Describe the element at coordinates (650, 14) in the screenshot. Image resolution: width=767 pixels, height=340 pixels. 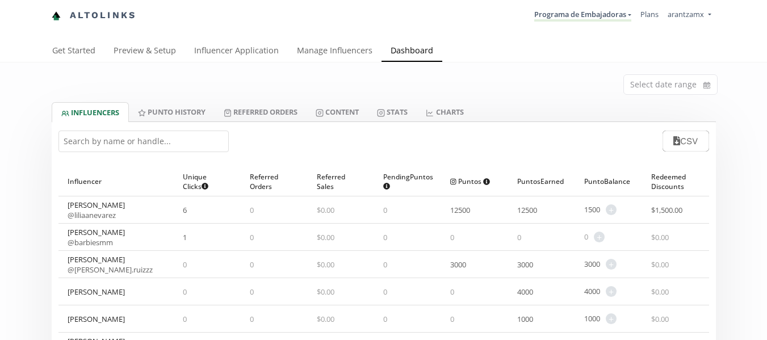
I see `a: Plans` at that location.